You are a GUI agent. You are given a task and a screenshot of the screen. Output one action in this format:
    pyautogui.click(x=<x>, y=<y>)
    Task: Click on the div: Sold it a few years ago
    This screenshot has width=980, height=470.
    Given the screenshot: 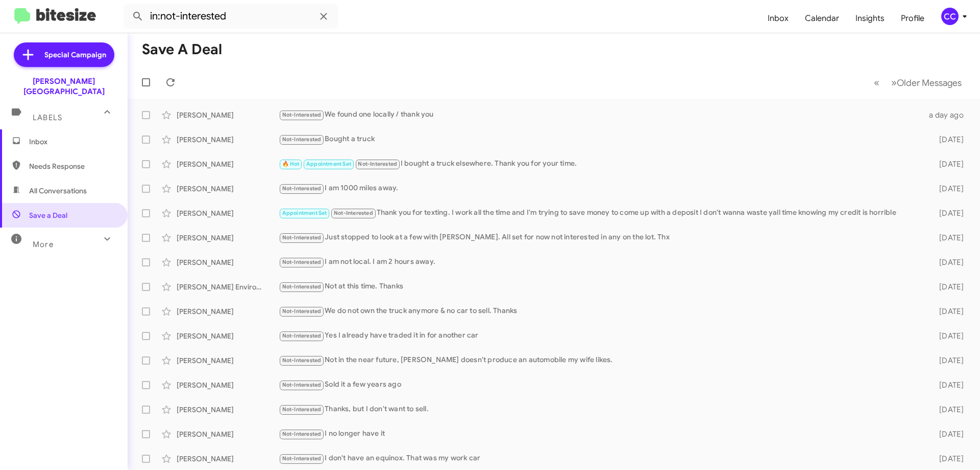 What is the action you would take?
    pyautogui.click(x=601, y=384)
    